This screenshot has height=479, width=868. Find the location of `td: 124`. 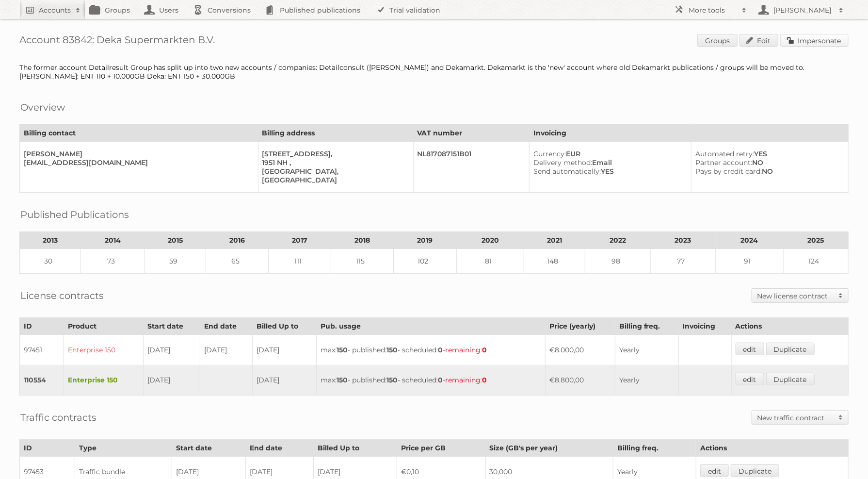

td: 124 is located at coordinates (816, 261).